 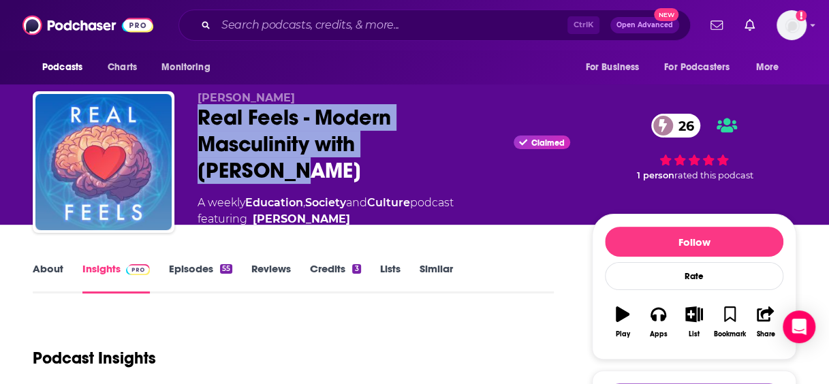 I want to click on button: Play, so click(x=622, y=322).